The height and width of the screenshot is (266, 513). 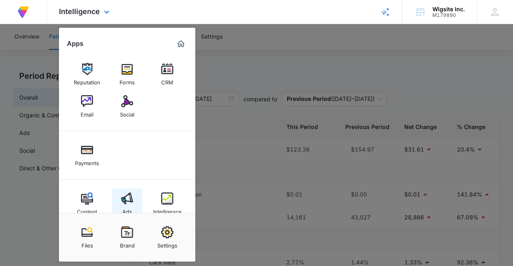 What do you see at coordinates (449, 9) in the screenshot?
I see `div: account name` at bounding box center [449, 9].